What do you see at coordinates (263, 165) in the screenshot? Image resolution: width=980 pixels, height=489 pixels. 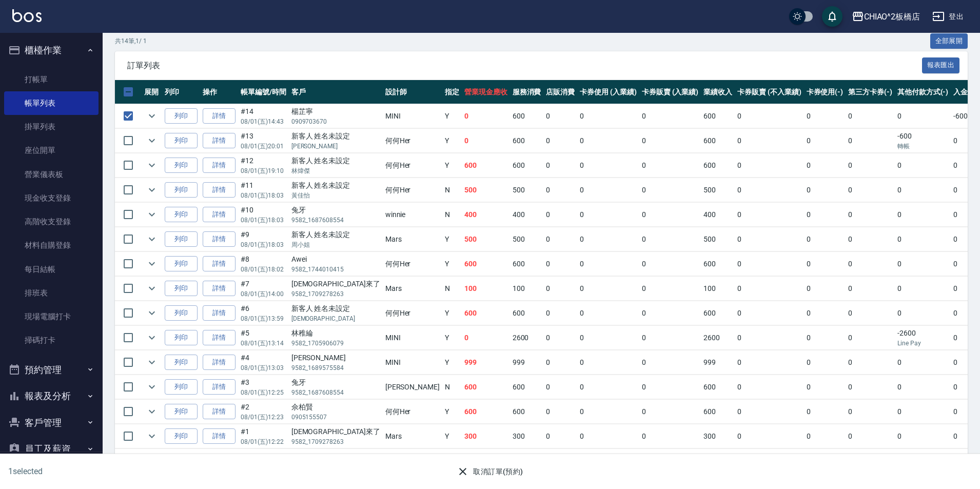 I see `td: #12` at bounding box center [263, 165].